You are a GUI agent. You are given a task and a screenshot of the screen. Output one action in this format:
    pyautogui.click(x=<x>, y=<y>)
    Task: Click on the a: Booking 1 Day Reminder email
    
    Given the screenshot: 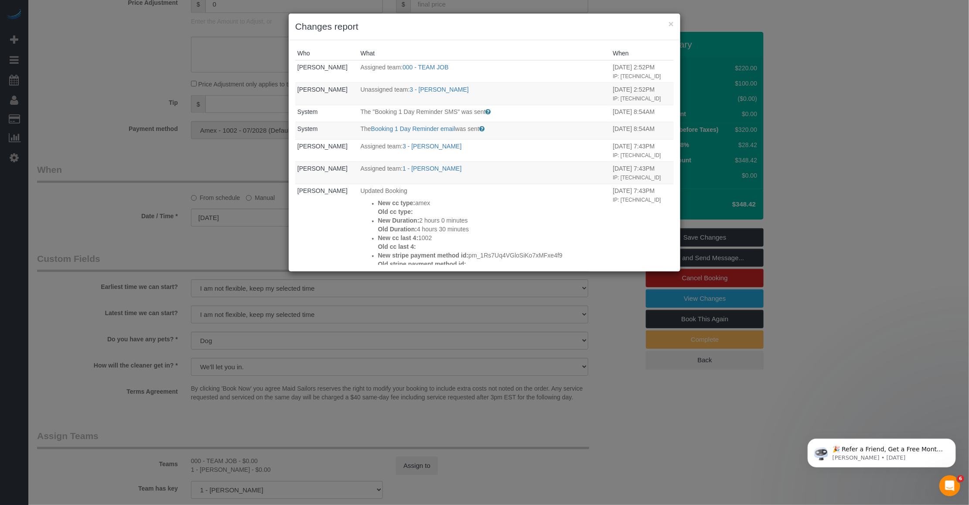 What is the action you would take?
    pyautogui.click(x=413, y=129)
    